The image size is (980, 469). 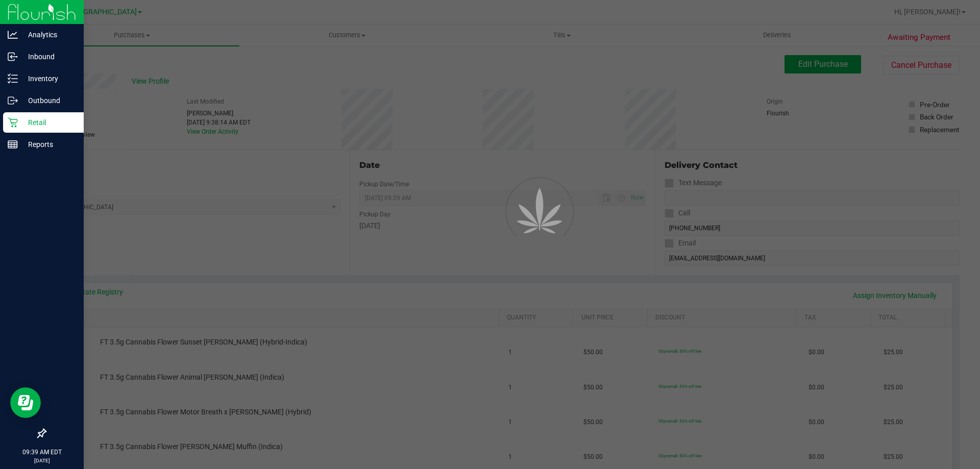 What do you see at coordinates (49, 57) in the screenshot?
I see `p: Inbound` at bounding box center [49, 57].